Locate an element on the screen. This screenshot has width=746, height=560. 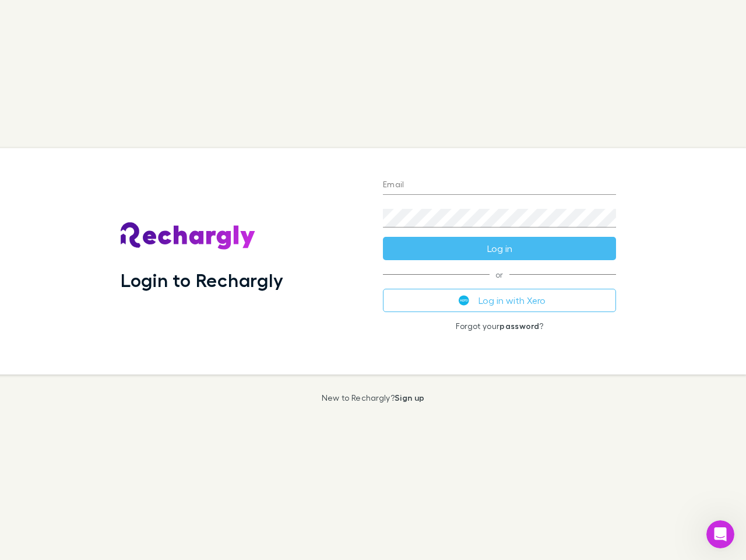
p: New to Rechargly? is located at coordinates (373, 397).